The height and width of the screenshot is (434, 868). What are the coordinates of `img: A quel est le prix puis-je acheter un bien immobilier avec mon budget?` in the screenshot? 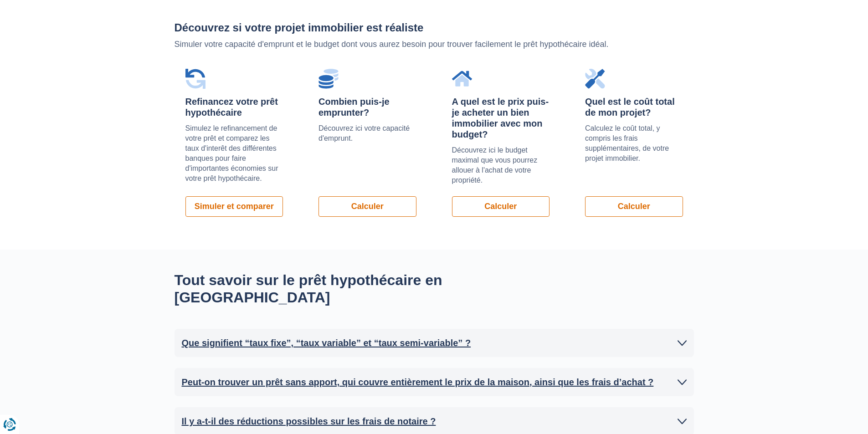 It's located at (462, 79).